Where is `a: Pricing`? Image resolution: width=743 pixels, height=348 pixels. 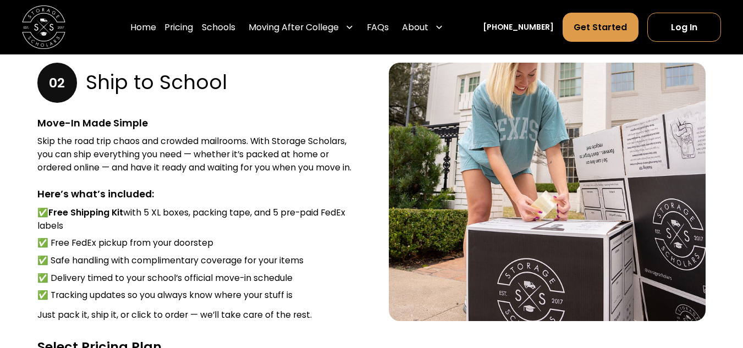
a: Pricing is located at coordinates (179, 27).